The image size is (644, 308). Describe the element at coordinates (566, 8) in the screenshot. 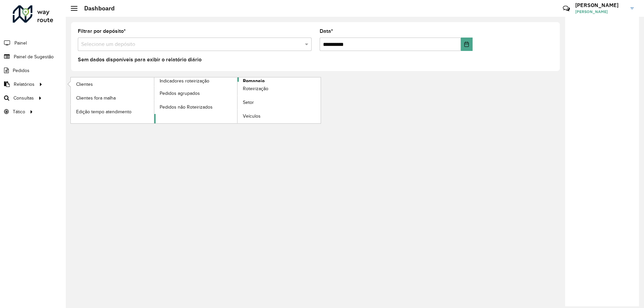

I see `a: Contato Rápido` at that location.